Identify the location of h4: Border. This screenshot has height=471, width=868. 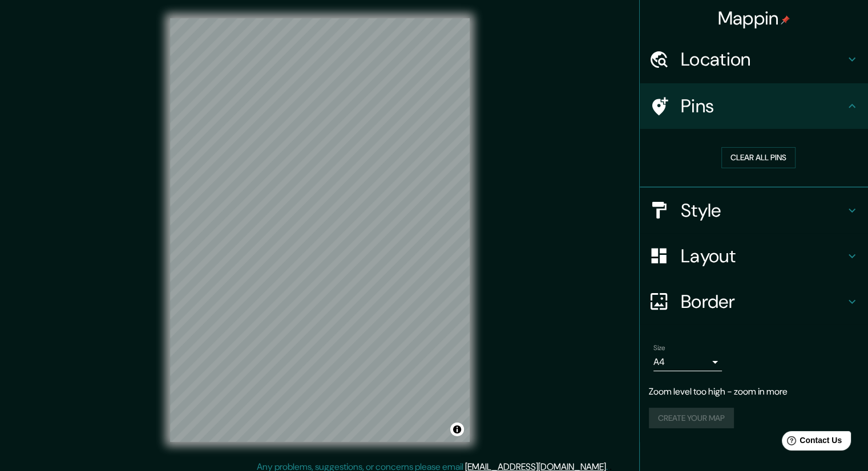
(763, 302).